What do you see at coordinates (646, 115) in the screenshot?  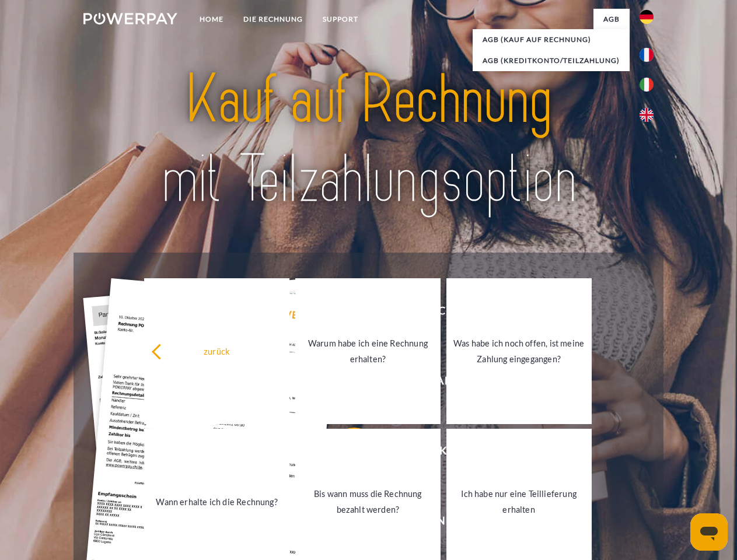 I see `img: en` at bounding box center [646, 115].